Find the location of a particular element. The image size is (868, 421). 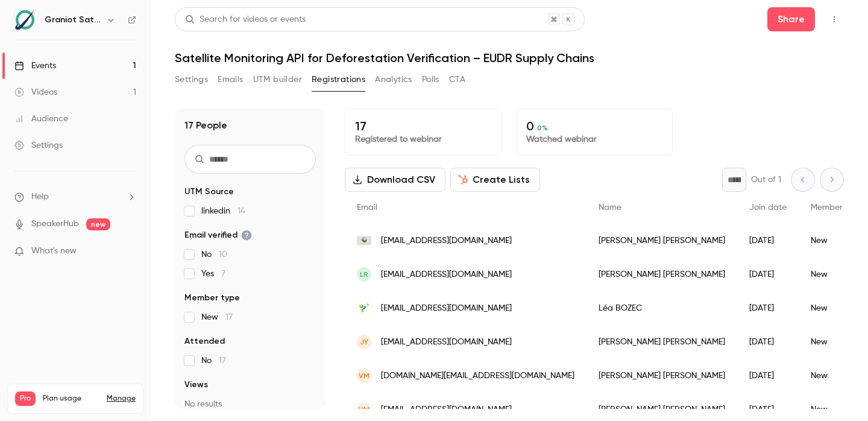

button: Share is located at coordinates (791, 19).